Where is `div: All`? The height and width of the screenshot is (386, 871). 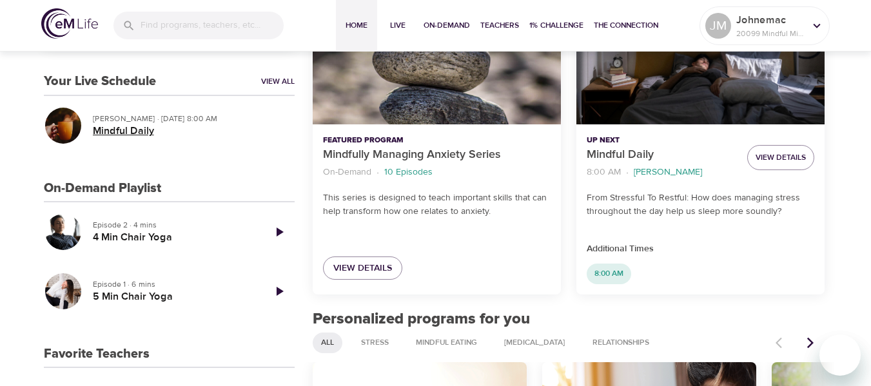 div: All is located at coordinates (328, 343).